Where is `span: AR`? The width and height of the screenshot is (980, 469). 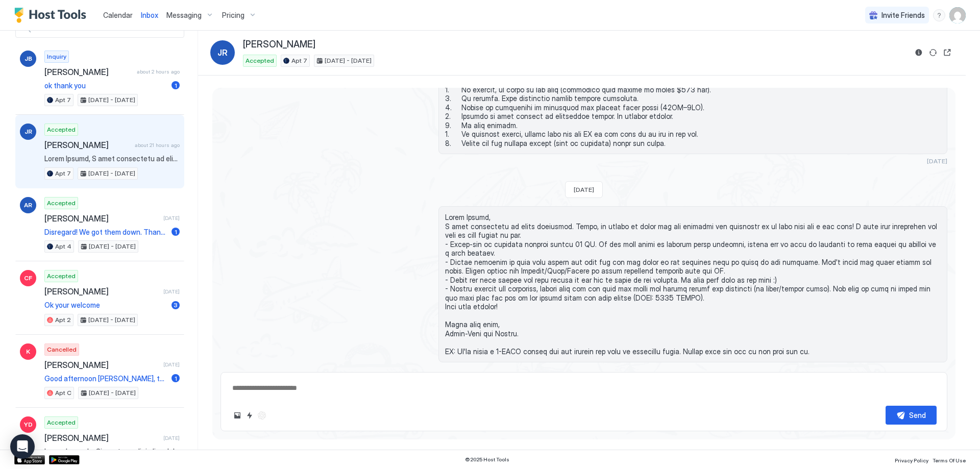
span: AR is located at coordinates (28, 205).